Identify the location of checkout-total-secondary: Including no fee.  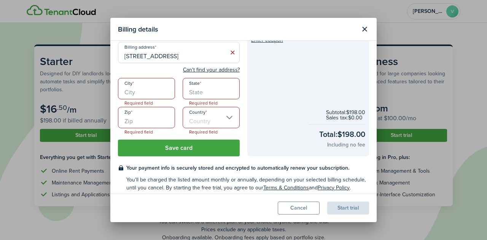
(346, 144).